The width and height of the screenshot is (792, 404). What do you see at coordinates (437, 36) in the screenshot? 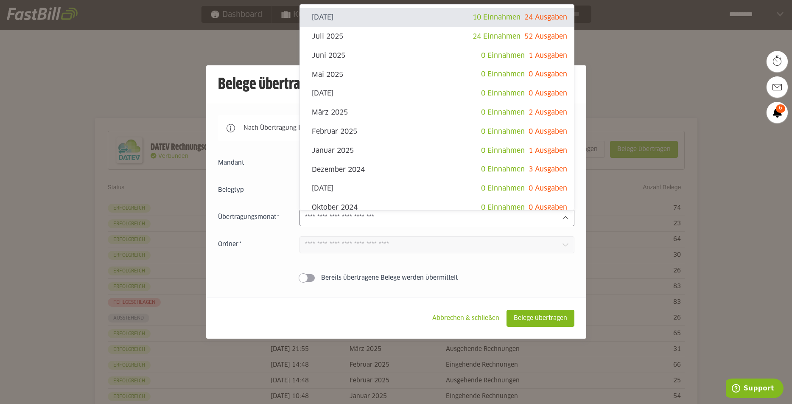
I see `sl-option: Juli 2025` at bounding box center [437, 36].